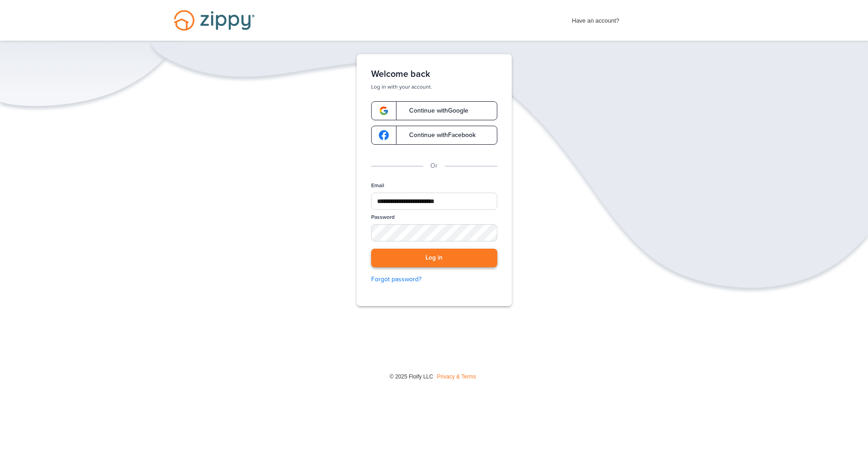 The image size is (868, 449). Describe the element at coordinates (434, 201) in the screenshot. I see `input: Email` at that location.